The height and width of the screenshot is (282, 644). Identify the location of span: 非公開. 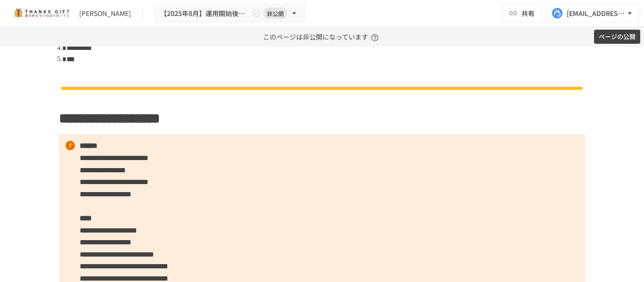
(275, 13).